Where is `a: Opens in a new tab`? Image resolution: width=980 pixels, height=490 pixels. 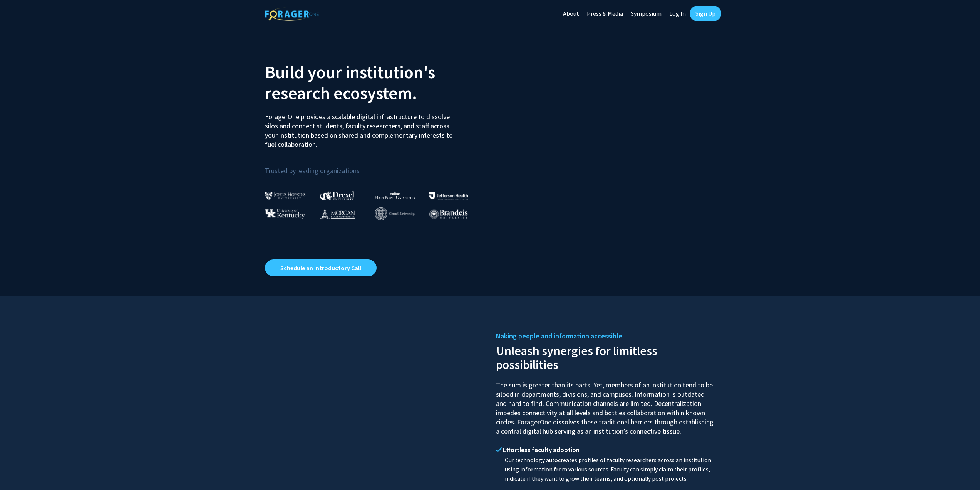
a: Opens in a new tab is located at coordinates (321, 268).